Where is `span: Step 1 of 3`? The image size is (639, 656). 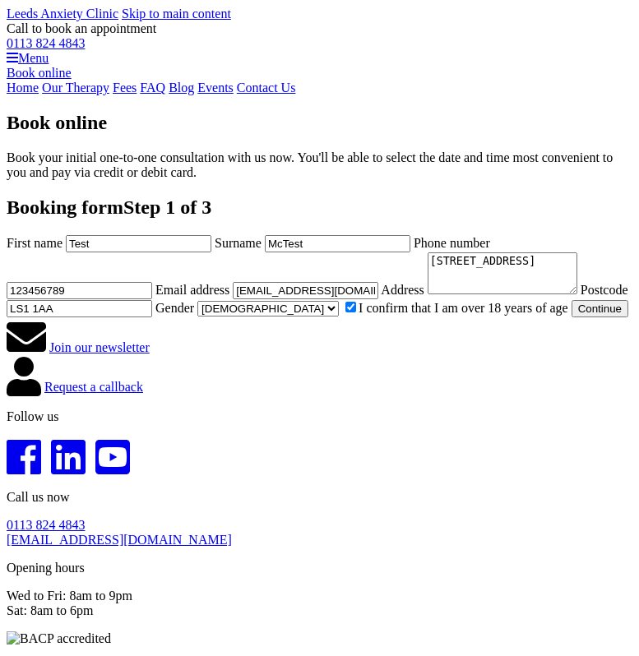
span: Step 1 of 3 is located at coordinates (167, 207).